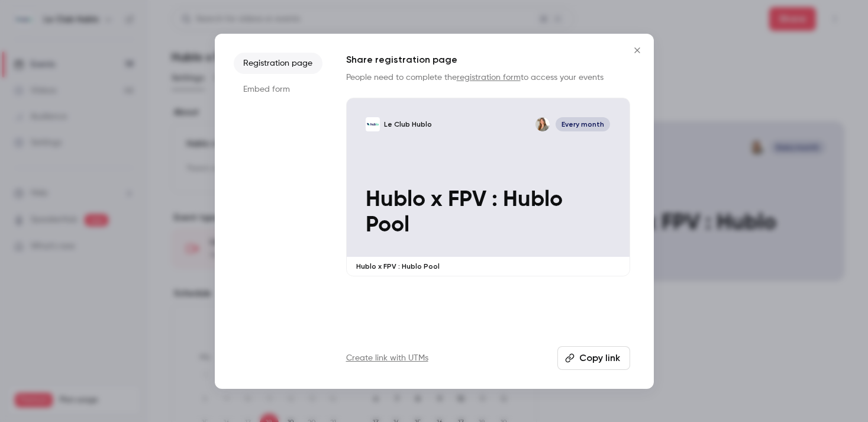 The image size is (868, 422). I want to click on a: registration form, so click(489, 78).